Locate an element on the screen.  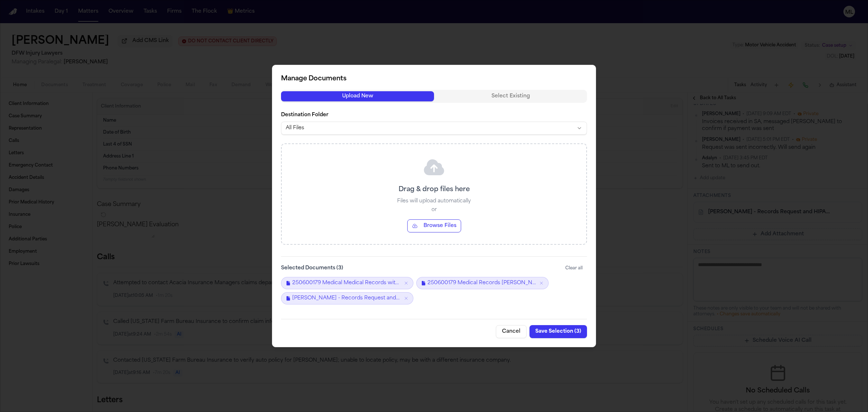
button: Browse Files is located at coordinates (434, 226).